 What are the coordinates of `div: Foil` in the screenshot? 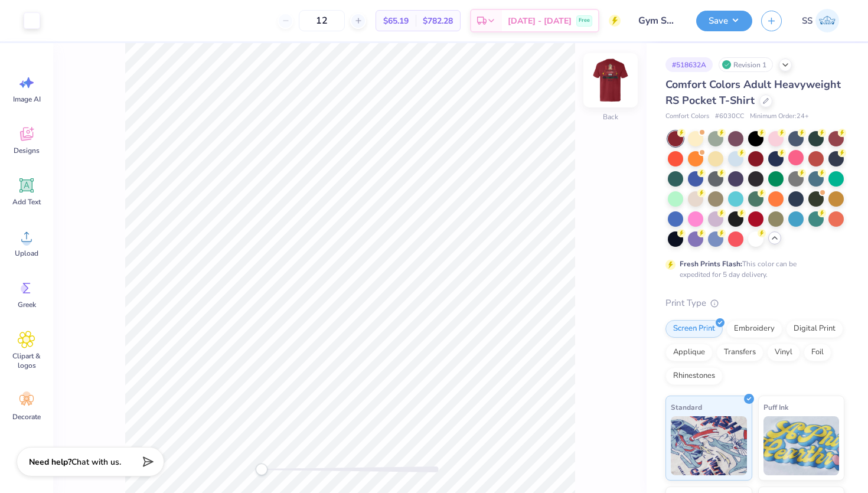 It's located at (817, 352).